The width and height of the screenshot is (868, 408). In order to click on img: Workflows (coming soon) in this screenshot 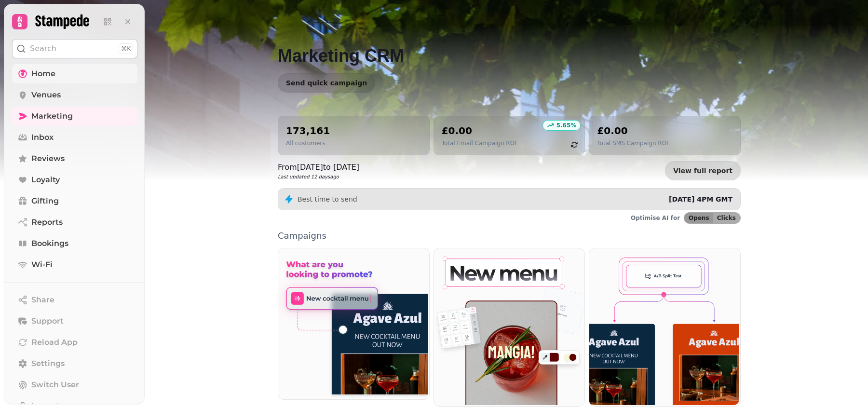, I will do `click(664, 327)`.